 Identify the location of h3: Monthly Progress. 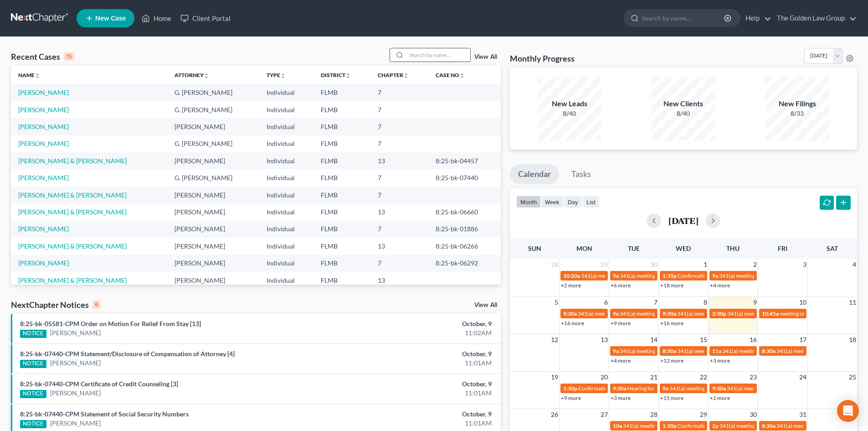
(542, 58).